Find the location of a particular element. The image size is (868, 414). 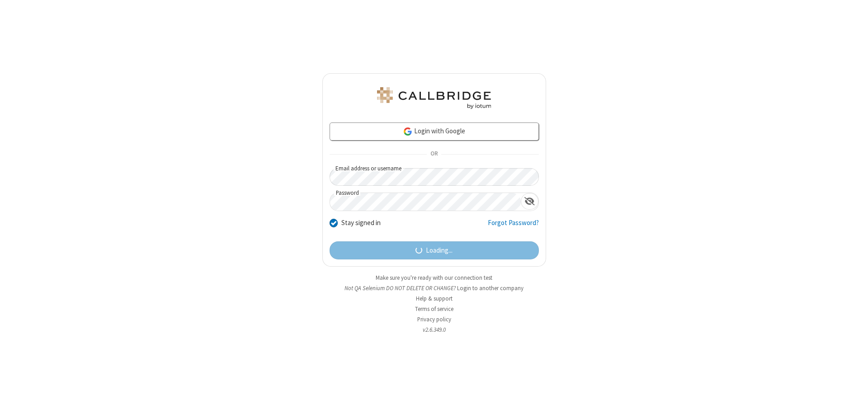

img: QA Selenium DO NOT DELETE OR CHANGE is located at coordinates (434, 98).